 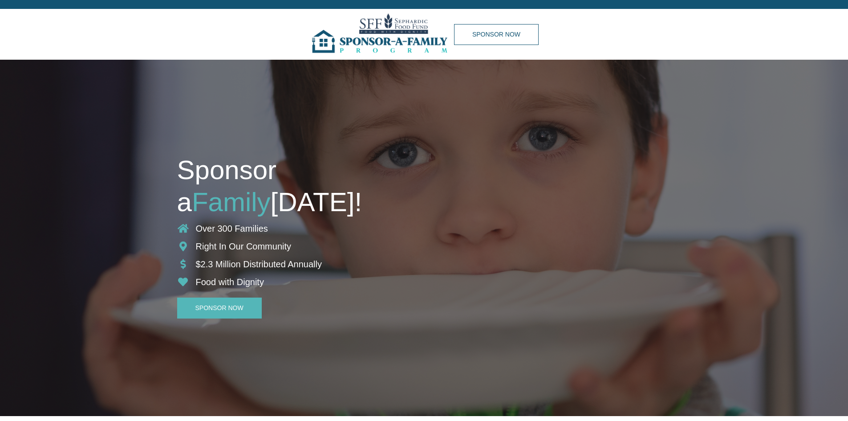 What do you see at coordinates (318, 264) in the screenshot?
I see `li: $2.3 Million Distributed Annually` at bounding box center [318, 264].